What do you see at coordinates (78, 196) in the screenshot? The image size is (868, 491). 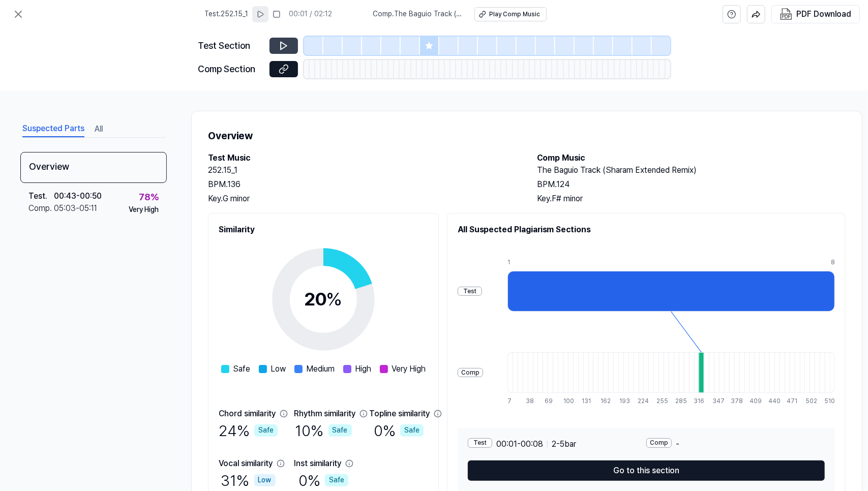 I see `div: 00:43 - 00:50` at bounding box center [78, 196].